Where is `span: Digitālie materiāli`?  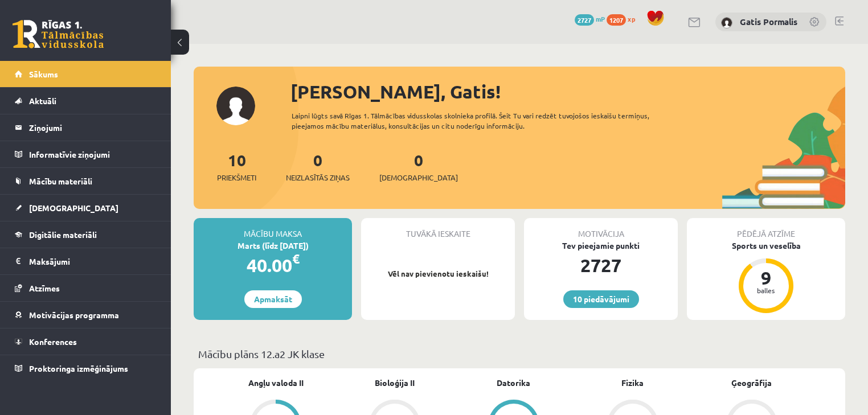 span: Digitālie materiāli is located at coordinates (62, 234).